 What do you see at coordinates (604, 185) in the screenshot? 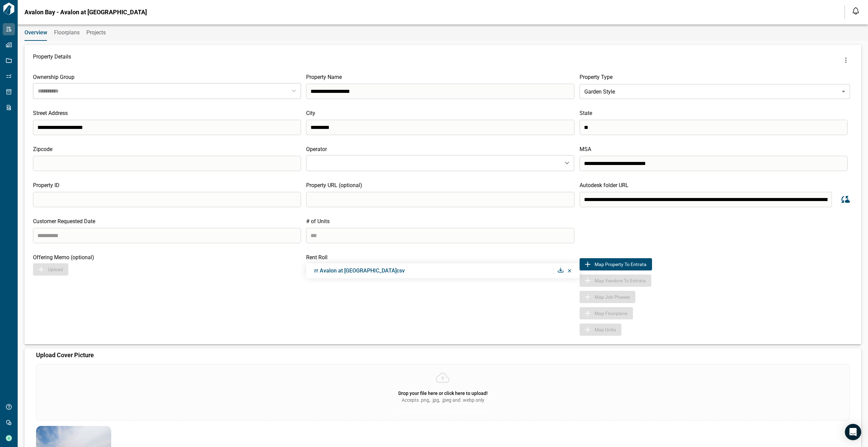
I see `span: Autodesk folder URL` at bounding box center [604, 185].